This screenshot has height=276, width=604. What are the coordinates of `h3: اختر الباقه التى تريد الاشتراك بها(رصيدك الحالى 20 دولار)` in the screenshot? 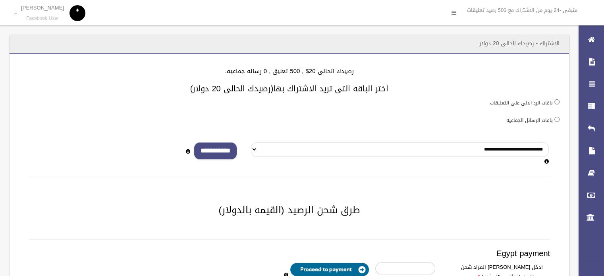 It's located at (289, 89).